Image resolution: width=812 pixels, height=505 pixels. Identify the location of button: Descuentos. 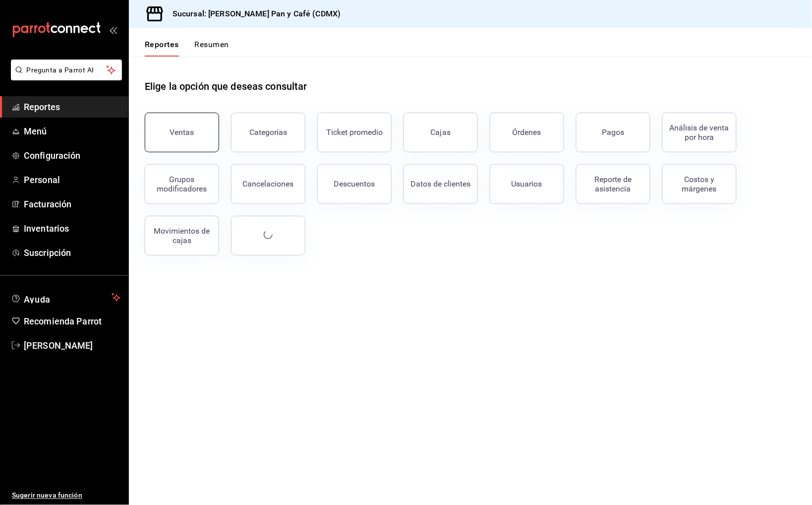
(355, 184).